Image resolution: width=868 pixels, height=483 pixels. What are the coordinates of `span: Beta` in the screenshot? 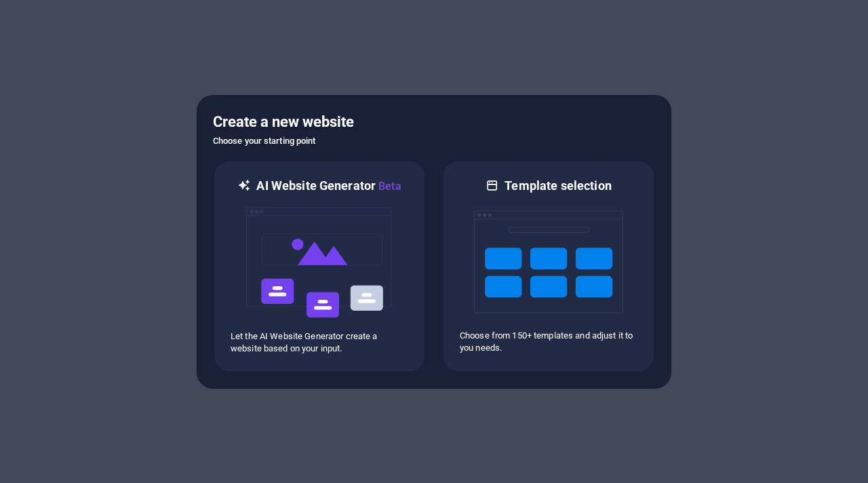 It's located at (388, 186).